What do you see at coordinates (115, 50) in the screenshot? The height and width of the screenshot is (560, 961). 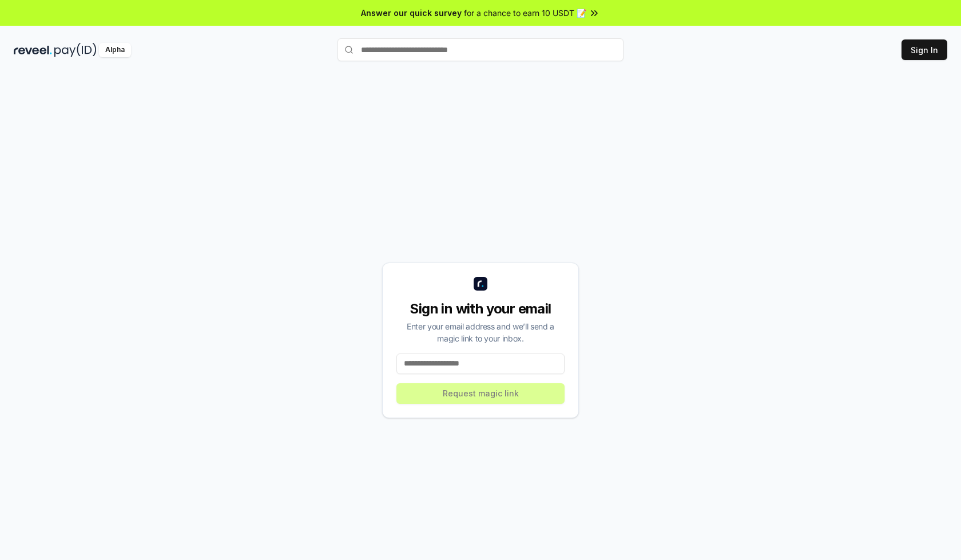 I see `div: Alpha` at bounding box center [115, 50].